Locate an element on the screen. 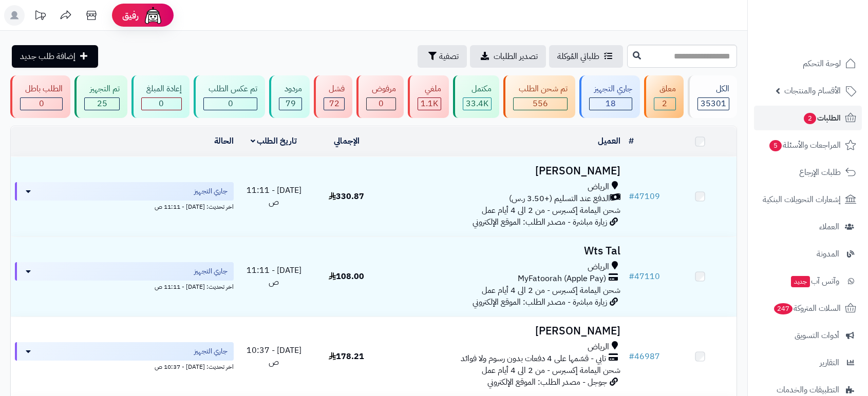 Image resolution: width=868 pixels, height=396 pixels. span: 72 is located at coordinates (334, 104).